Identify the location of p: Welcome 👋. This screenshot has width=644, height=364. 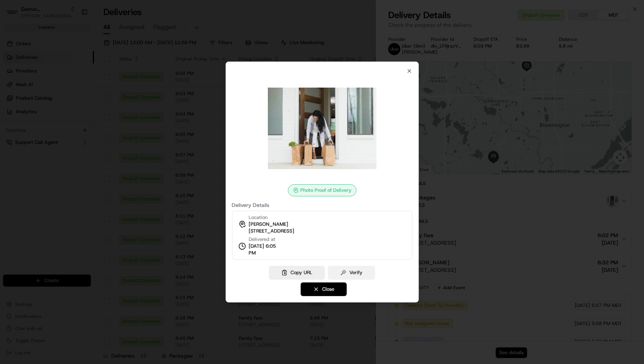
(72, 36).